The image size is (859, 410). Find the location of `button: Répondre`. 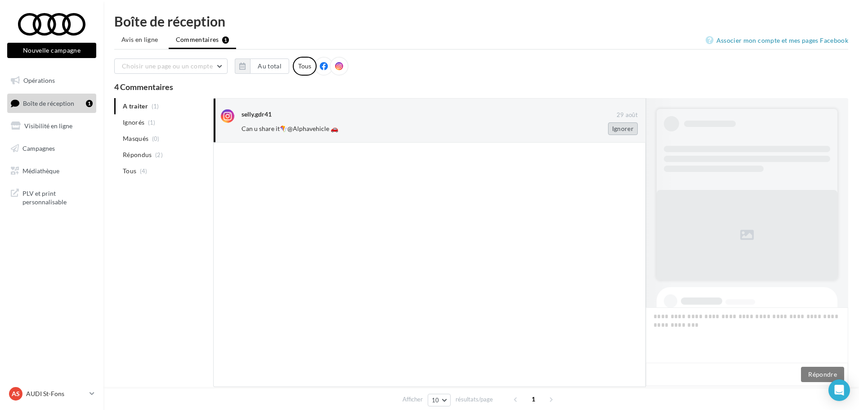

button: Répondre is located at coordinates (822, 374).